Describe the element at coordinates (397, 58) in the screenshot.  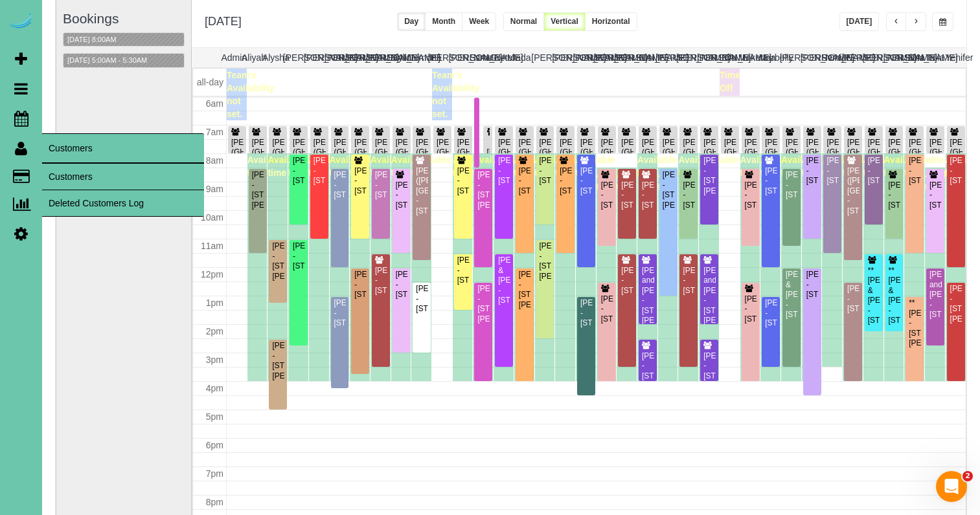
I see `th: Daylin` at that location.